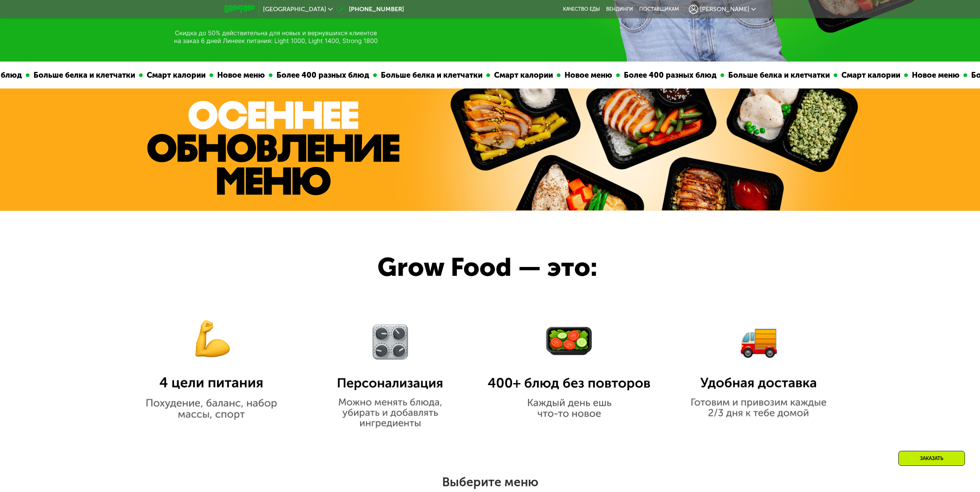 The width and height of the screenshot is (980, 492). Describe the element at coordinates (582, 9) in the screenshot. I see `a: Качество еды` at that location.